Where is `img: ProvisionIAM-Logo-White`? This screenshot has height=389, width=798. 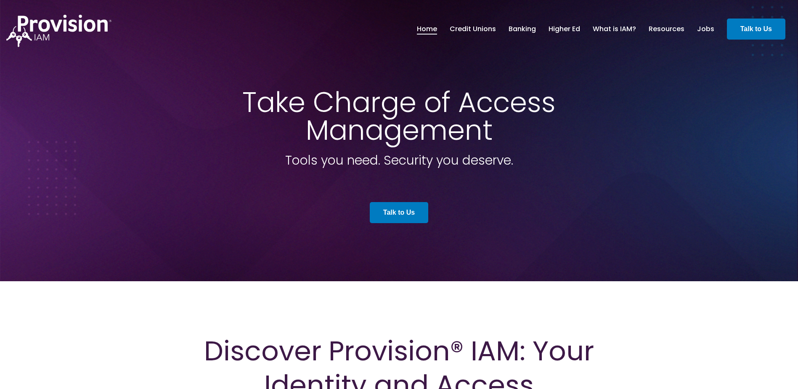 img: ProvisionIAM-Logo-White is located at coordinates (59, 31).